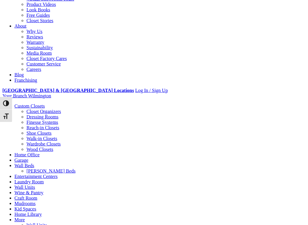  I want to click on a: Mudrooms, so click(25, 203).